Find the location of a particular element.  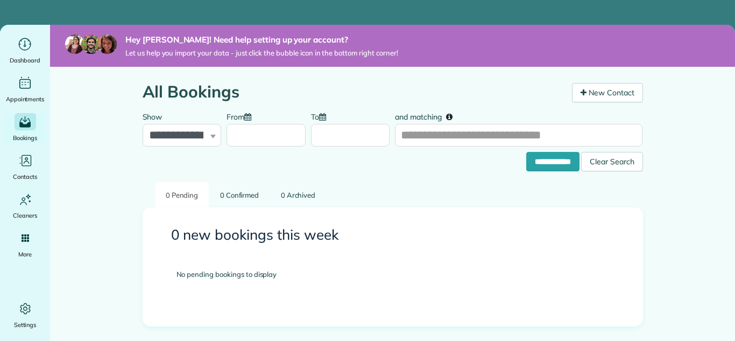

span: Cleaners is located at coordinates (25, 215).